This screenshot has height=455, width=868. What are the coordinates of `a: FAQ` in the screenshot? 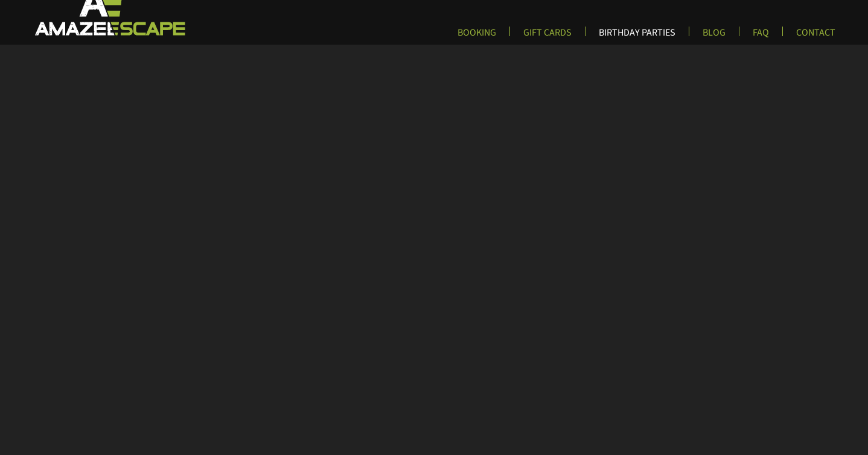 It's located at (760, 36).